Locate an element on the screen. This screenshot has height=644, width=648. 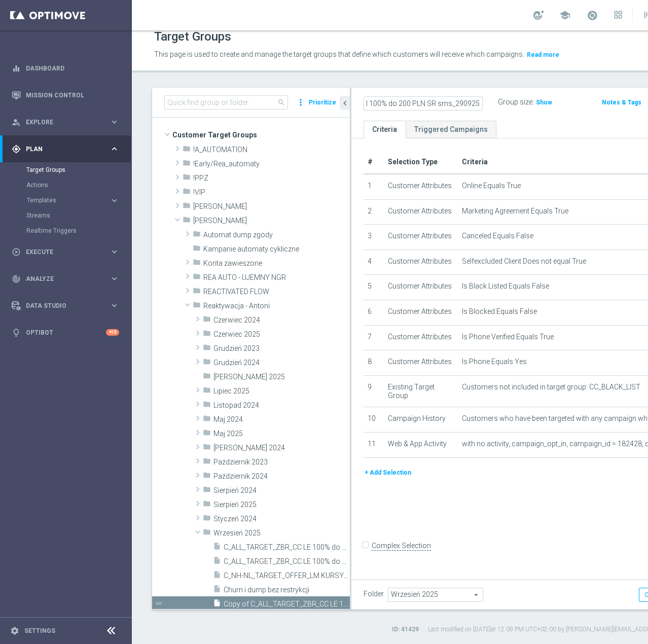
div: Execute is located at coordinates (60, 252).